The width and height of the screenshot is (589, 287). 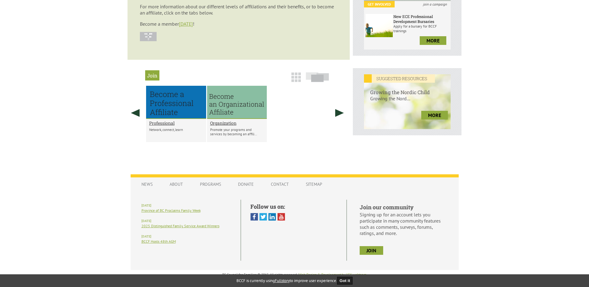 What do you see at coordinates (180, 226) in the screenshot?
I see `a: 2025 Distinguished Family Service Award Winners` at bounding box center [180, 226].